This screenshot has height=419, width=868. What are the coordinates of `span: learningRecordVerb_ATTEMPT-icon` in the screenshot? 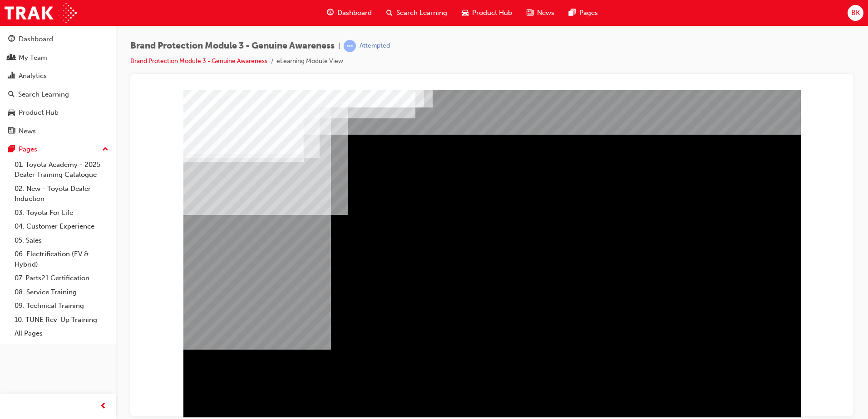 It's located at (349, 46).